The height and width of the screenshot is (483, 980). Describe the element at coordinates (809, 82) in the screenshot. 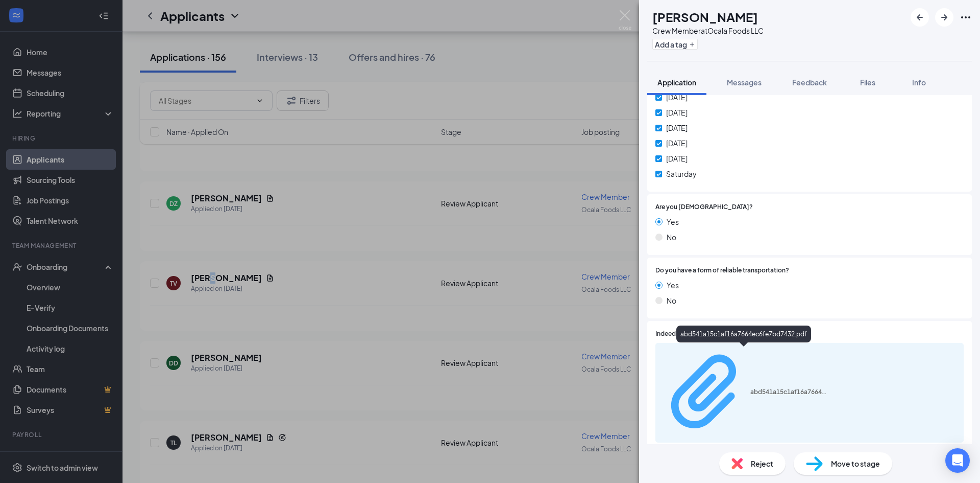

I see `span: Feedback` at that location.